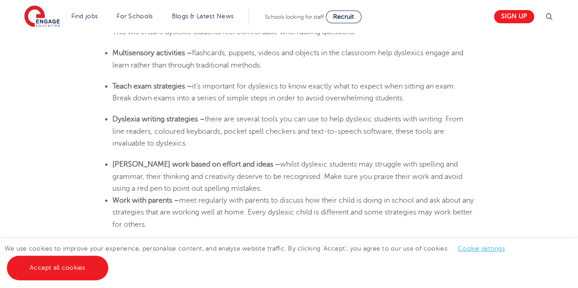  Describe the element at coordinates (343, 17) in the screenshot. I see `a: Recruit` at that location.